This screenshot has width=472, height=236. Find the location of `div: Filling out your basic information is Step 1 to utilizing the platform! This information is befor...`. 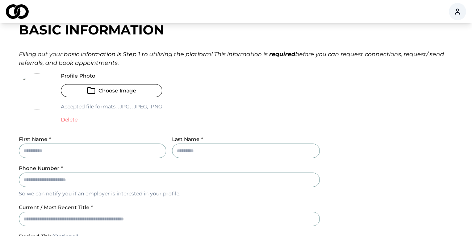

div: Filling out your basic information is Step 1 to utilizing the platform! This information is befor... is located at coordinates (236, 59).